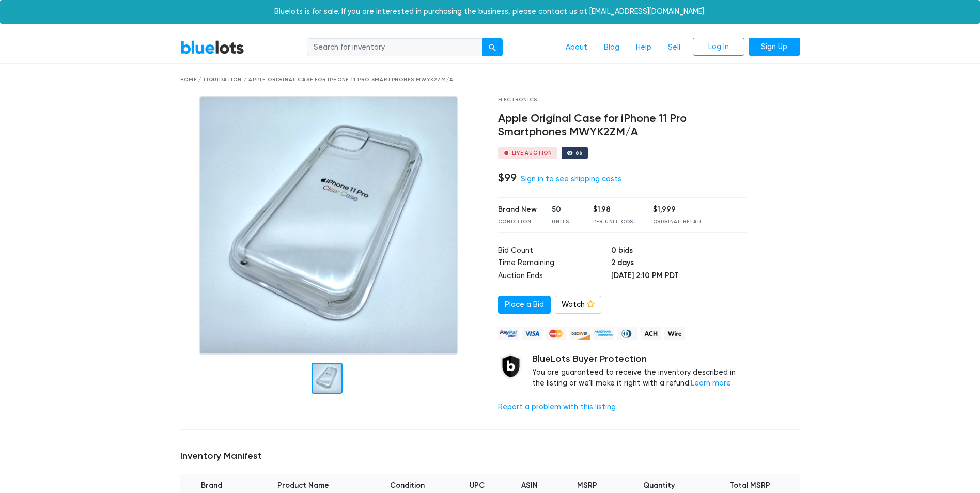 The image size is (980, 493). What do you see at coordinates (571, 178) in the screenshot?
I see `a: Sign in to see shipping costs` at bounding box center [571, 178].